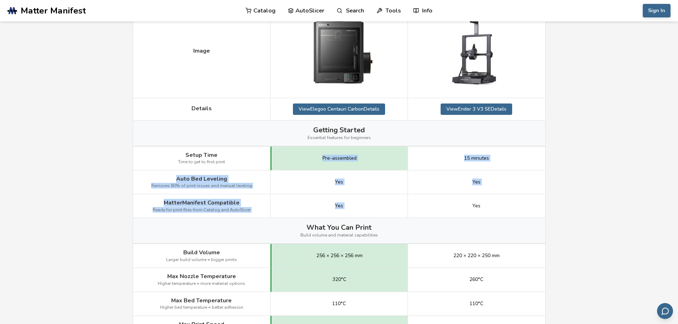 This screenshot has height=324, width=678. I want to click on span: Larger build volume = bigger prints, so click(202, 260).